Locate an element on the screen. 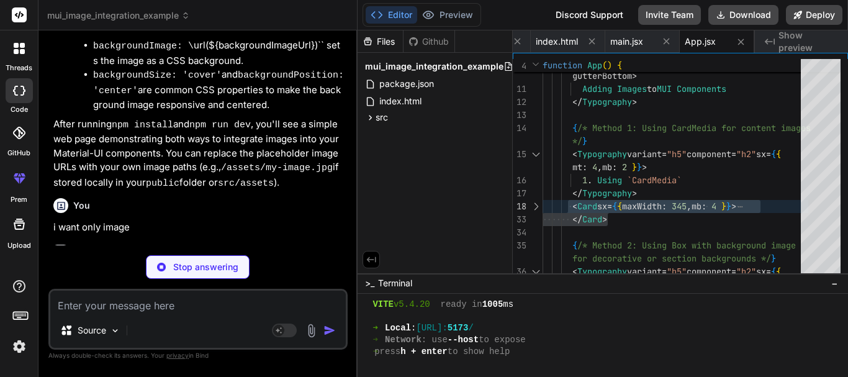 The height and width of the screenshot is (377, 848). span: press is located at coordinates (387, 351).